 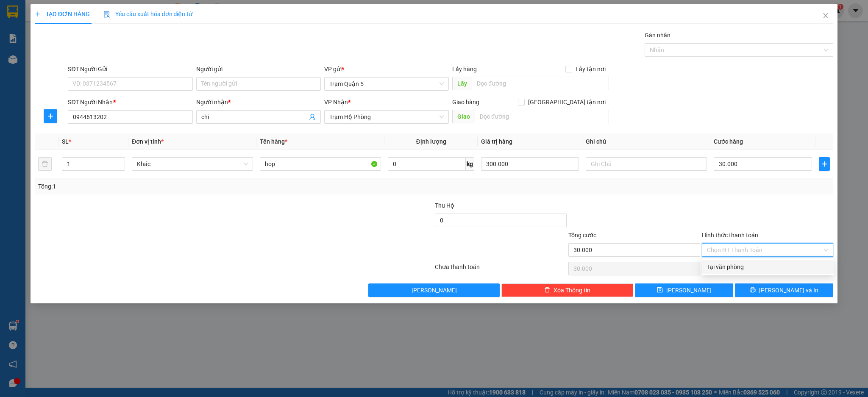 I want to click on th: Ghi chú, so click(x=647, y=142).